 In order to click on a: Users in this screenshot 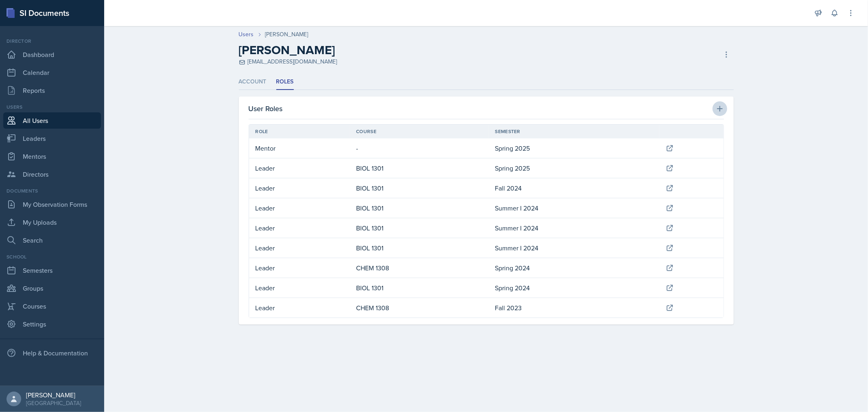, I will do `click(246, 34)`.